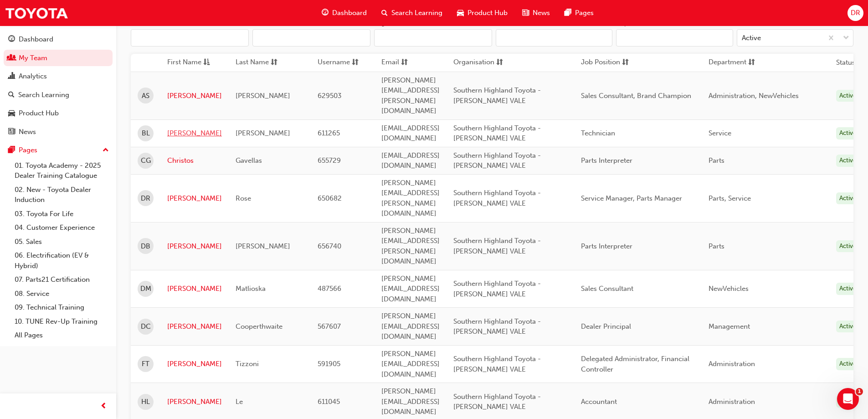  What do you see at coordinates (716, 160) in the screenshot?
I see `span: Parts` at bounding box center [716, 160].